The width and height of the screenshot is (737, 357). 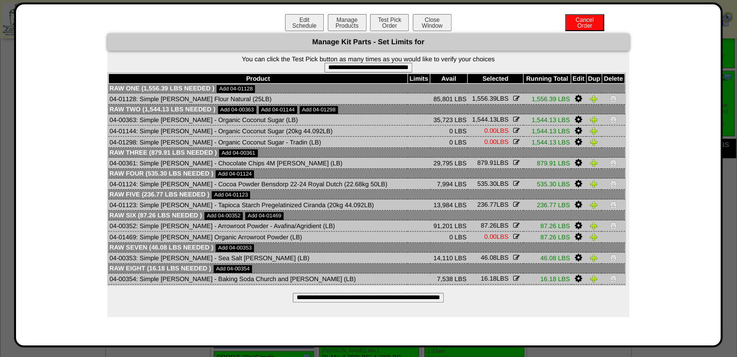 What do you see at coordinates (547, 257) in the screenshot?
I see `td: 46.08 LBS` at bounding box center [547, 257].